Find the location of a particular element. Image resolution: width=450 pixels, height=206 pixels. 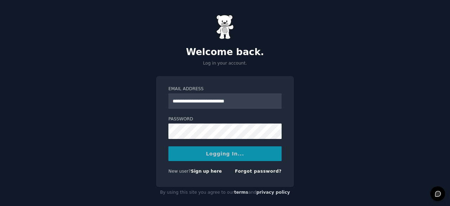

a: privacy policy is located at coordinates (273, 193).